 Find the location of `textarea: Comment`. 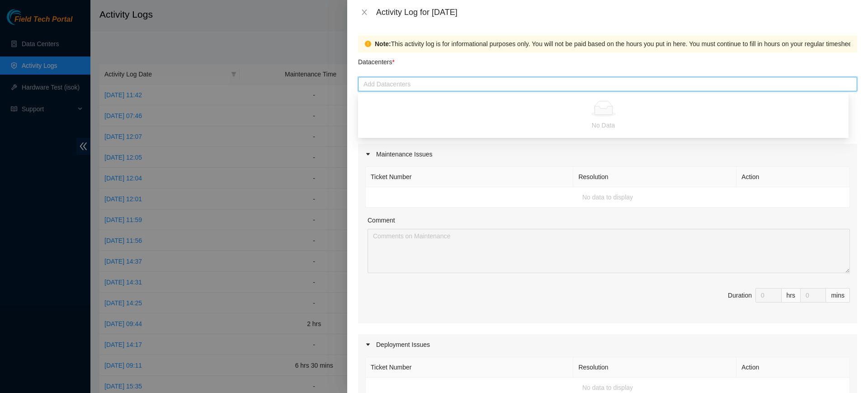

textarea: Comment is located at coordinates (609, 251).